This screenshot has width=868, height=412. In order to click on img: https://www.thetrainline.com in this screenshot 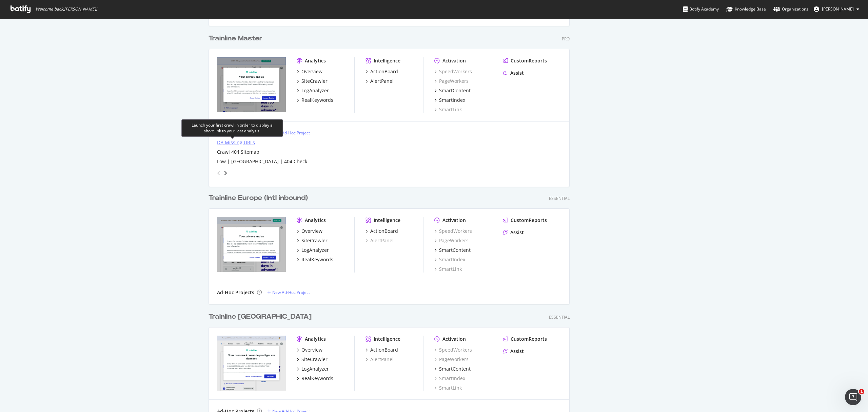, I will do `click(251, 85)`.